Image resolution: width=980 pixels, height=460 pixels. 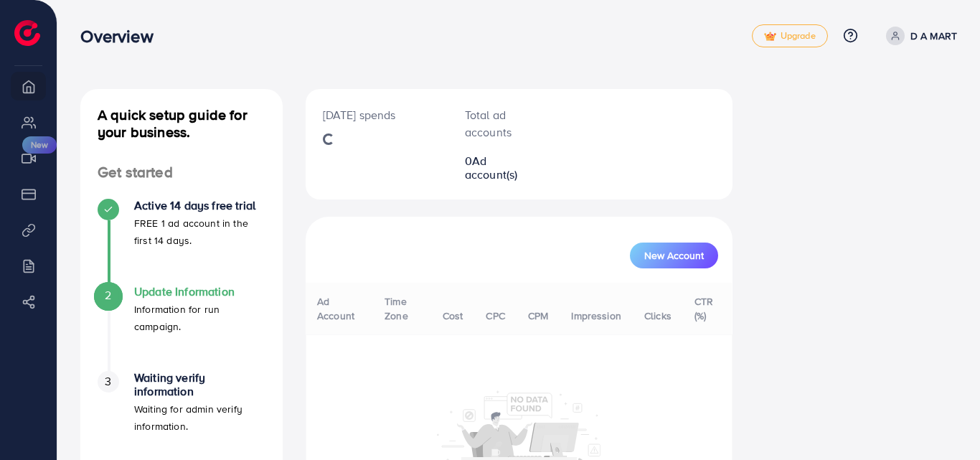 I want to click on h4: Get started, so click(x=181, y=172).